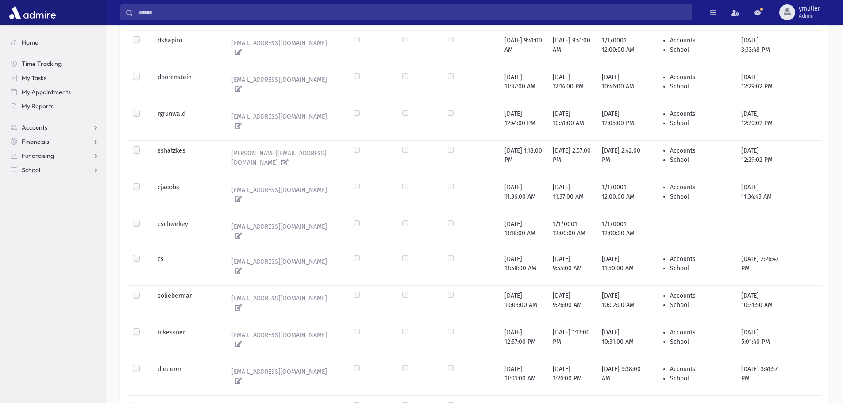 The image size is (843, 403). Describe the element at coordinates (54, 142) in the screenshot. I see `a: Financials` at that location.